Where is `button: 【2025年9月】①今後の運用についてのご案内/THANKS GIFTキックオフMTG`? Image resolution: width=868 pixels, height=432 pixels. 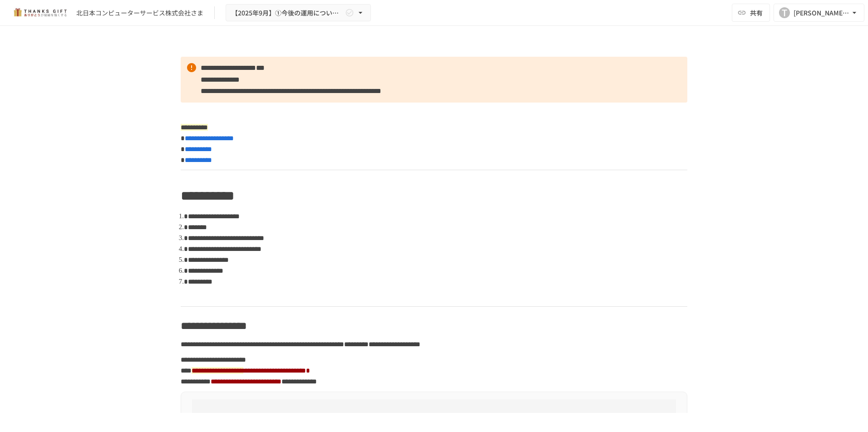
button: 【2025年9月】①今後の運用についてのご案内/THANKS GIFTキックオフMTG is located at coordinates (299, 13).